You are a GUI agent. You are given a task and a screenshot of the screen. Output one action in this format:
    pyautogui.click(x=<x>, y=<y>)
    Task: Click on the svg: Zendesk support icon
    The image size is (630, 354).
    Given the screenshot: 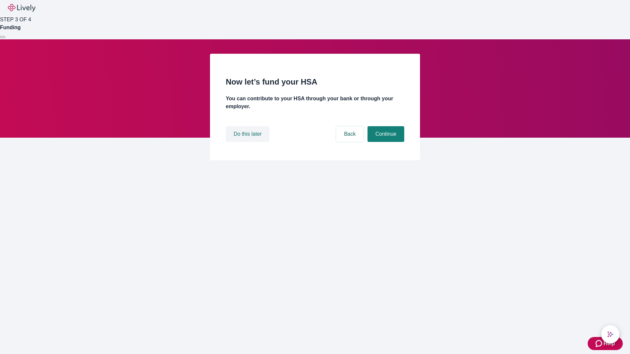 What is the action you would take?
    pyautogui.click(x=599, y=344)
    